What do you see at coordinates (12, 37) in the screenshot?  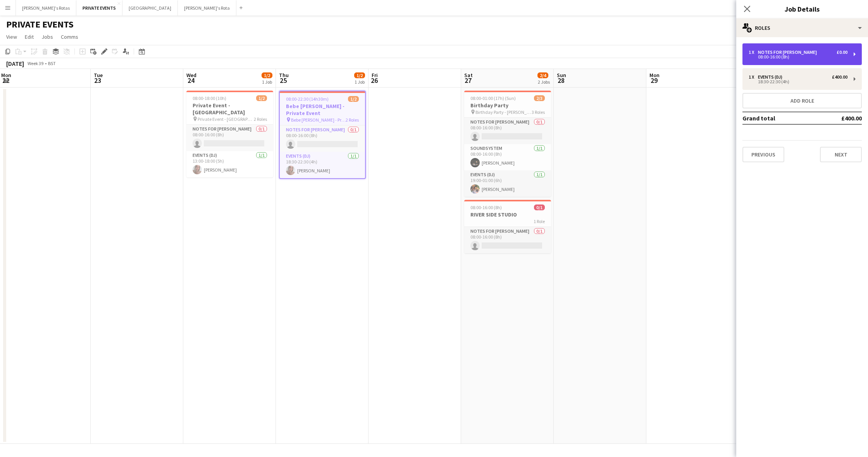 I see `a: View` at bounding box center [12, 37].